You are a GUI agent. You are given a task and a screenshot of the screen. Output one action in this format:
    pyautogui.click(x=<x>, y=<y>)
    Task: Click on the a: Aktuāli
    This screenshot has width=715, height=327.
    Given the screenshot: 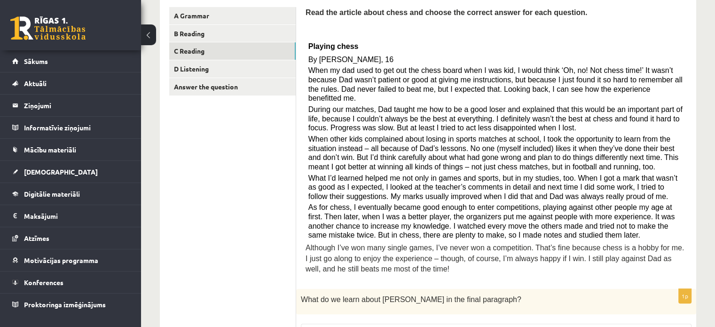 What is the action you would take?
    pyautogui.click(x=70, y=83)
    